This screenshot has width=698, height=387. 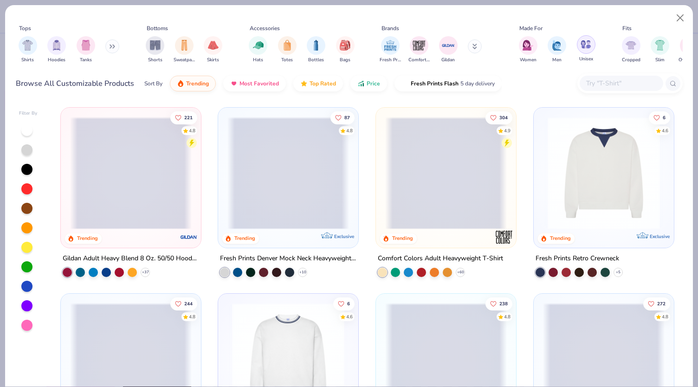 What do you see at coordinates (478, 84) in the screenshot?
I see `span: 5 day delivery` at bounding box center [478, 84].